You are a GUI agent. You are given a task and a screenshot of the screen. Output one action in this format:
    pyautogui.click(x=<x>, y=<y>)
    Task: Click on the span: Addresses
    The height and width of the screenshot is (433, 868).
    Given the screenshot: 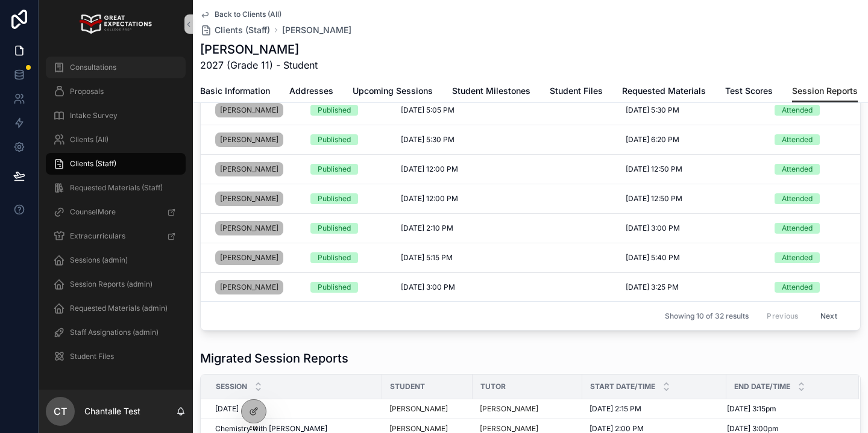 What is the action you would take?
    pyautogui.click(x=311, y=91)
    